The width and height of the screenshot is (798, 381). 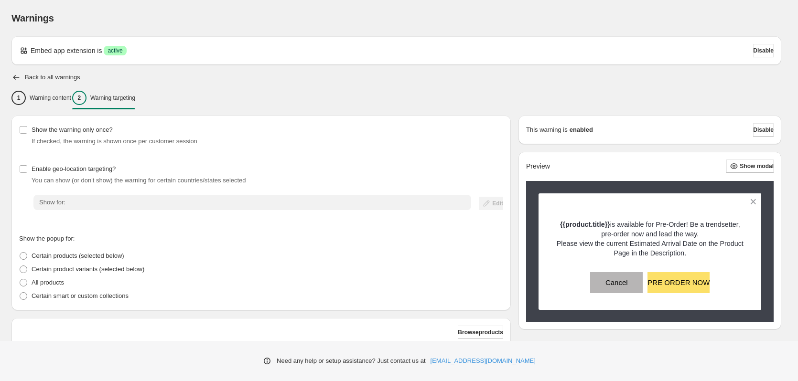 What do you see at coordinates (650, 248) in the screenshot?
I see `p: Please view the current Estimated Arrival Date on the Product Page in the Description.` at bounding box center [650, 248].